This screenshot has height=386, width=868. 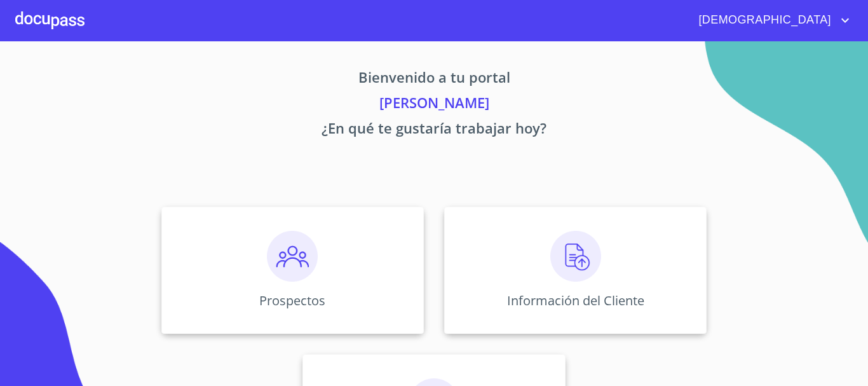 I want to click on p: Información del Cliente, so click(x=575, y=300).